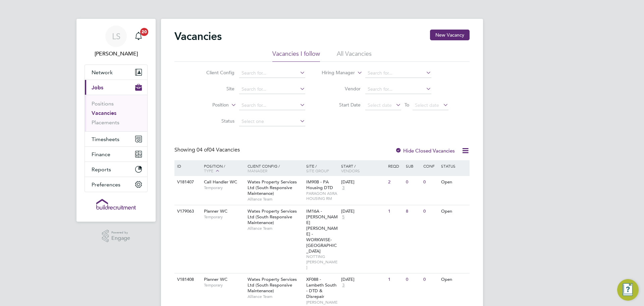 The image size is (644, 306). I want to click on span: IM90B - PA Housing DTD, so click(319, 185).